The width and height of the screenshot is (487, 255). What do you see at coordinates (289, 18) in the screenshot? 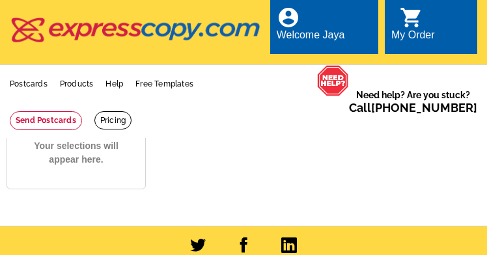
I see `i: account_circle` at bounding box center [289, 18].